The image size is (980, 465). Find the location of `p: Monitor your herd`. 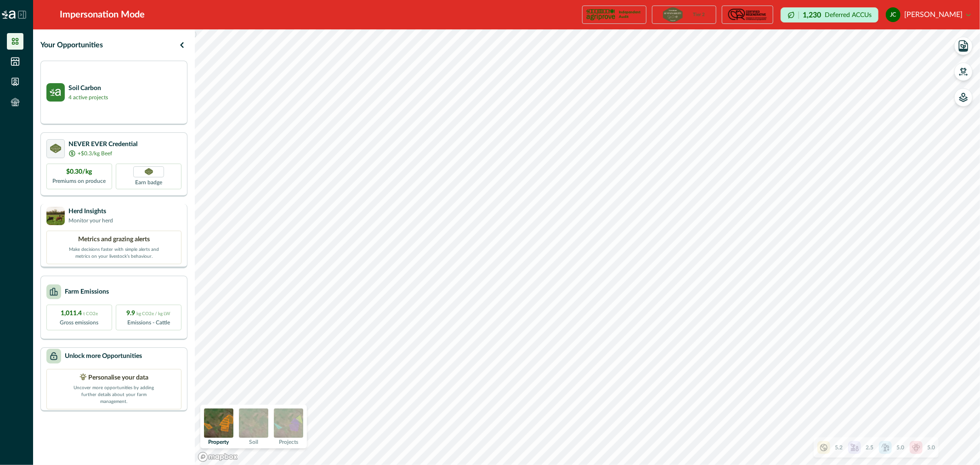

p: Monitor your herd is located at coordinates (90, 221).